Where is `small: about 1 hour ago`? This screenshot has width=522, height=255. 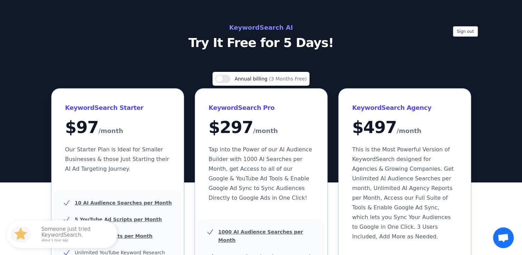
small: about 1 hour ago is located at coordinates (75, 240).